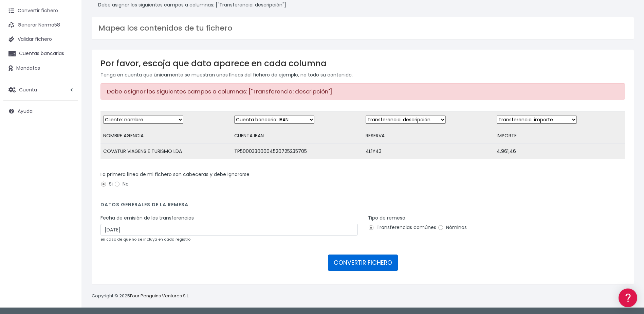 The width and height of the screenshot is (644, 314). Describe the element at coordinates (147, 218) in the screenshot. I see `label: Fecha de emisión de las transferencias` at that location.